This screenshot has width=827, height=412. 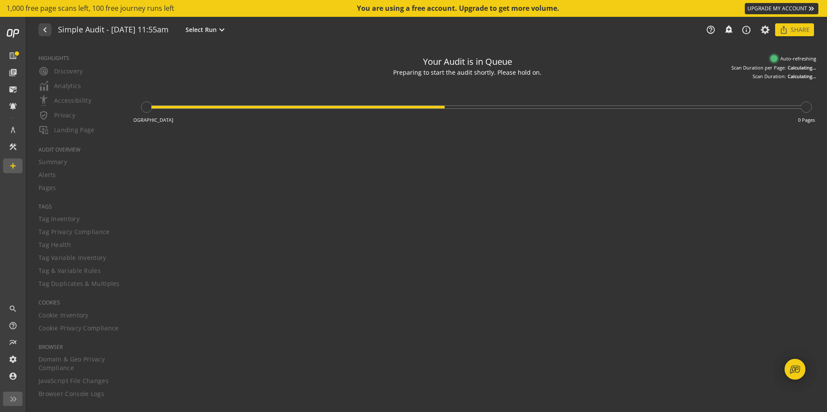 I want to click on mat-icon: architecture, so click(x=13, y=130).